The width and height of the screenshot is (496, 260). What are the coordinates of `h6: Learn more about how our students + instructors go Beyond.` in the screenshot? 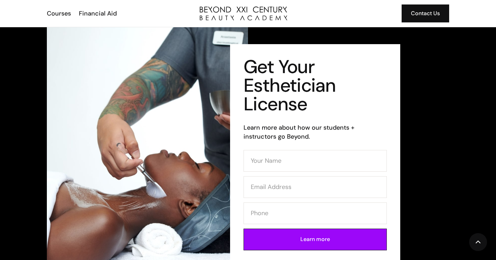 It's located at (315, 132).